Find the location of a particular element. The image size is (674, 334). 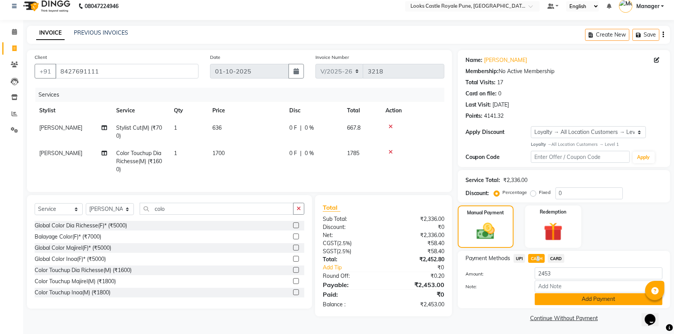

label: Percentage is located at coordinates (515, 192).